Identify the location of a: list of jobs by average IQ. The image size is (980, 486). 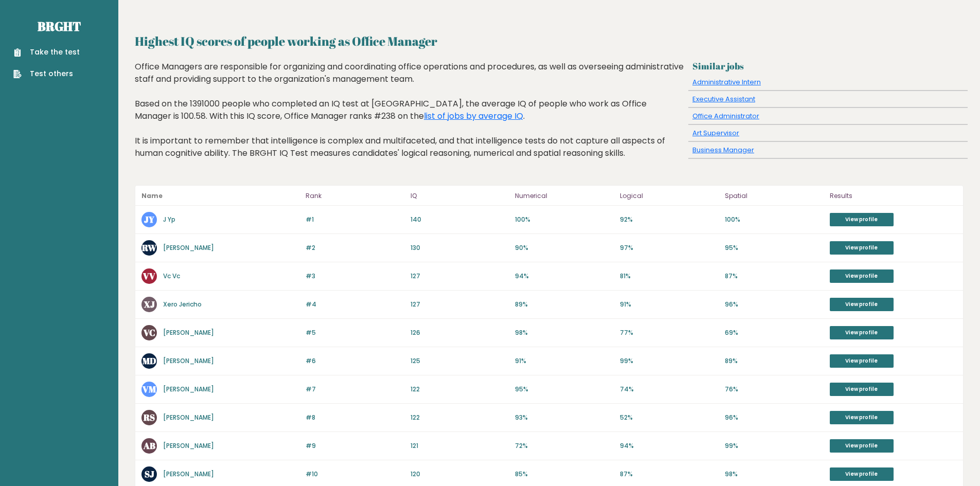
(473, 116).